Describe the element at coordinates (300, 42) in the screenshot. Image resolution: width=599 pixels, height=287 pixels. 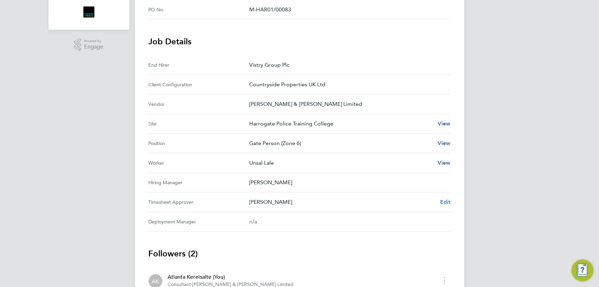
I see `h3: Job Details` at that location.